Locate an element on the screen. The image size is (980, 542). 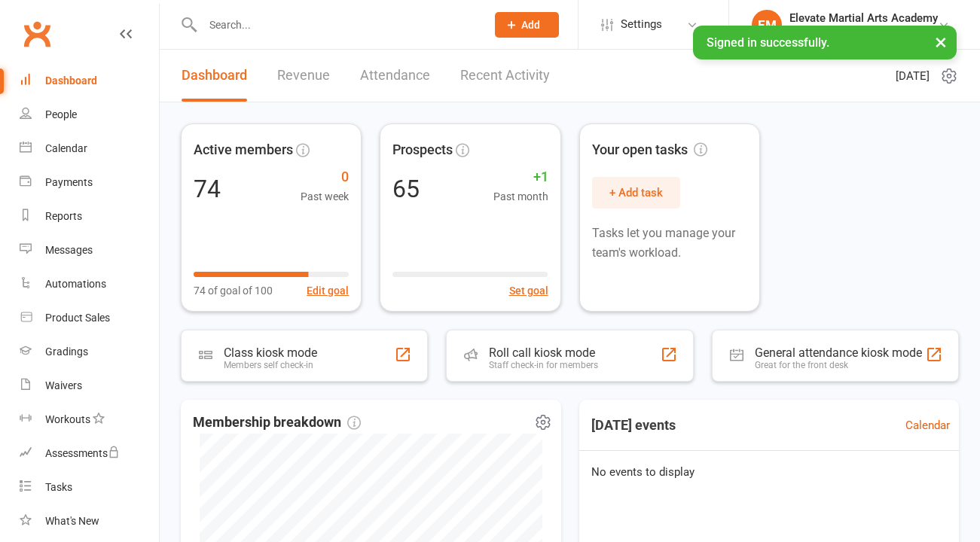
input: Search... is located at coordinates (337, 25).